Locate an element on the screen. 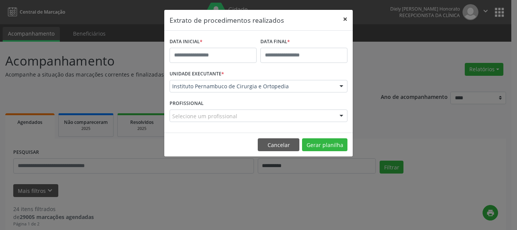 This screenshot has height=230, width=517. span: Instituto Pernambuco de Cirurgia e Ortopedia is located at coordinates (252, 86).